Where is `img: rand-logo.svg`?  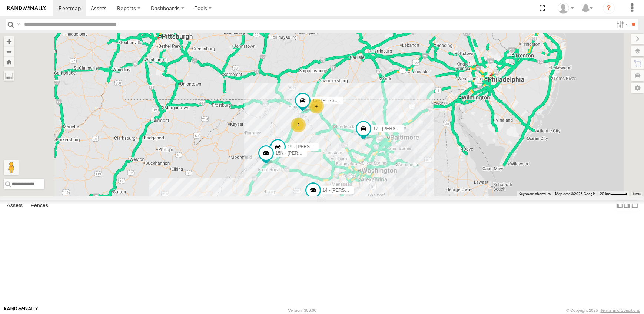 img: rand-logo.svg is located at coordinates (27, 8).